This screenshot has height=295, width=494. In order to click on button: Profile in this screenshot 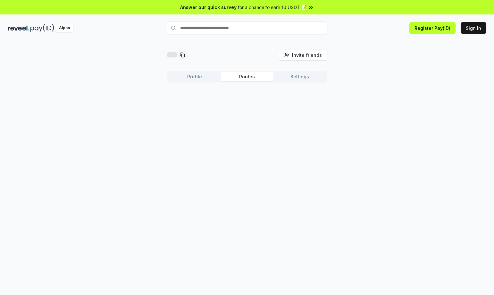, I will do `click(195, 77)`.